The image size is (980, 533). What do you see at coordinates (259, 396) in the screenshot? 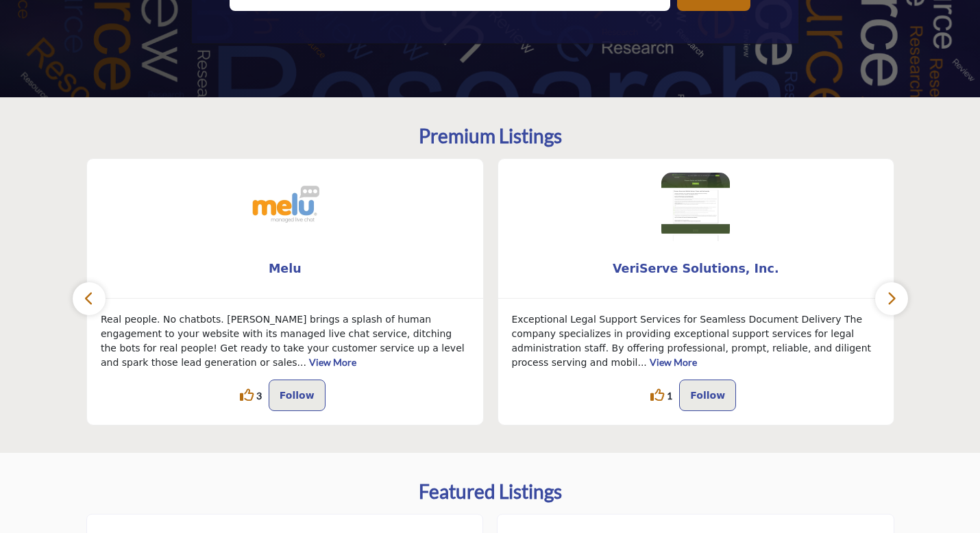
I see `span: 3` at bounding box center [259, 396].